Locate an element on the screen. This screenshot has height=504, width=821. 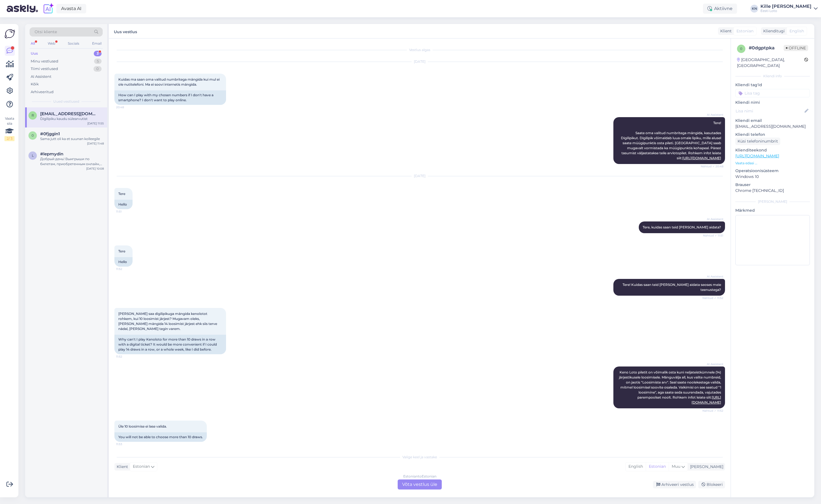
span: Offline is located at coordinates (796, 48).